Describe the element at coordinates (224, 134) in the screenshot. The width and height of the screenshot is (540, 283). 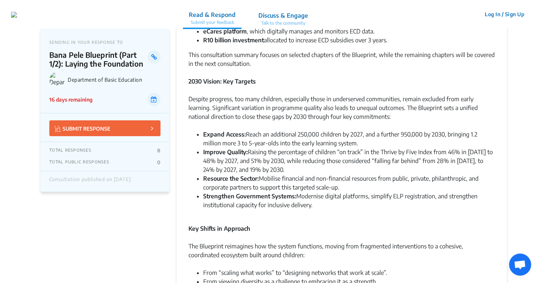
I see `strong: Expand Access:` at that location.